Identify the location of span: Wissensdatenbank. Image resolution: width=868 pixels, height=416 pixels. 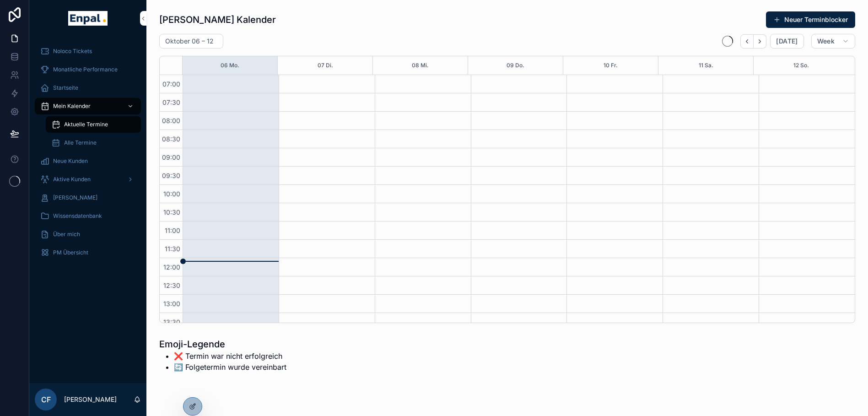
(77, 216).